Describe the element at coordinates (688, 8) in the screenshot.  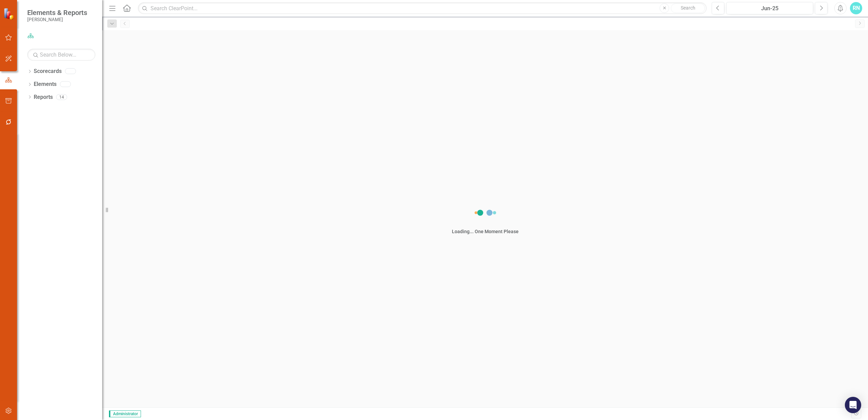
I see `button: Search` at that location.